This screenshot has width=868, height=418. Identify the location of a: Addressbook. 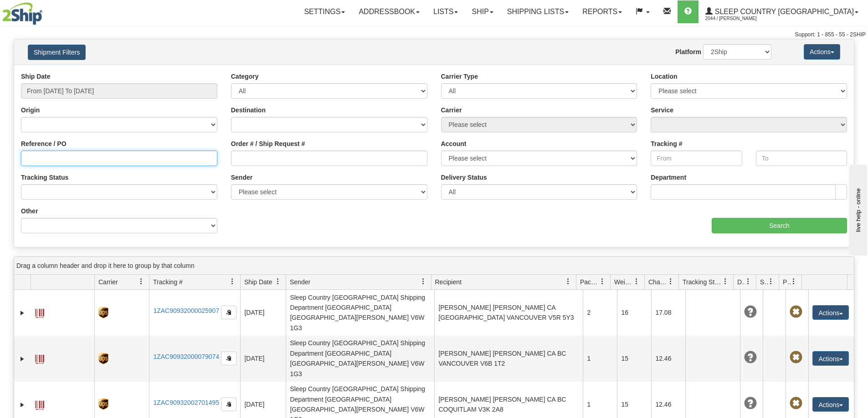
(389, 12).